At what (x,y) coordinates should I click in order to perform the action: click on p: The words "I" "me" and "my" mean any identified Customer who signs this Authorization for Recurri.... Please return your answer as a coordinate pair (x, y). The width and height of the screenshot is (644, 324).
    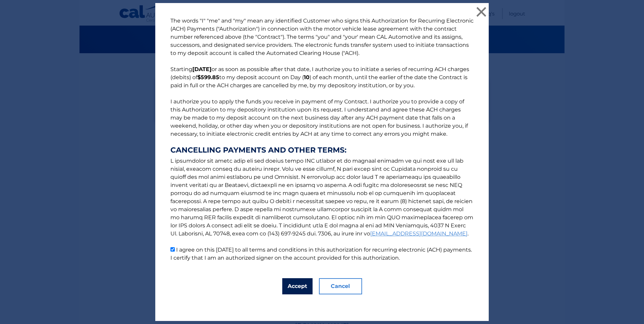
    Looking at the image, I should click on (322, 140).